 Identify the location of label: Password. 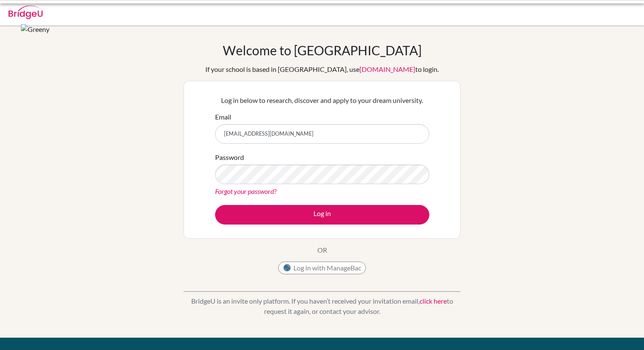
(229, 157).